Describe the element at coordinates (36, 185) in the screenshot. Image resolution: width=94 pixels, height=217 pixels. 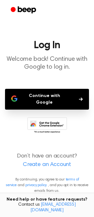
I see `a: privacy policy` at that location.